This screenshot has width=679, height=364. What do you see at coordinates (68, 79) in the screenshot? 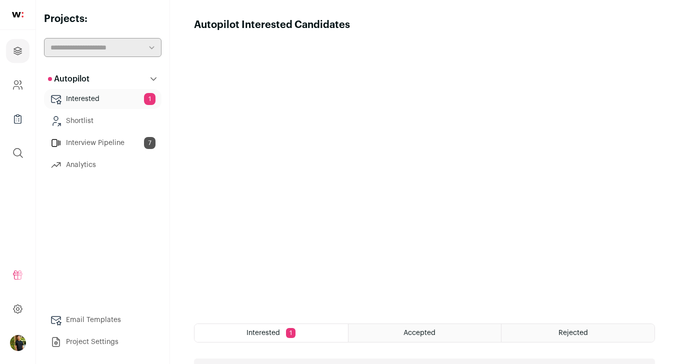
I see `p: Autopilot` at bounding box center [68, 79].